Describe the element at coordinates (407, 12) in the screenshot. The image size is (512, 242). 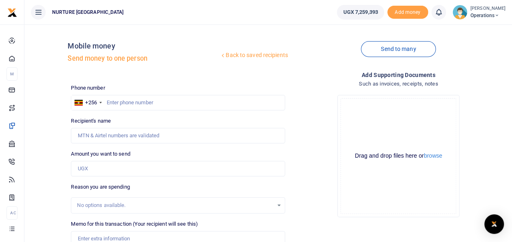
I see `span: Add money` at that location.